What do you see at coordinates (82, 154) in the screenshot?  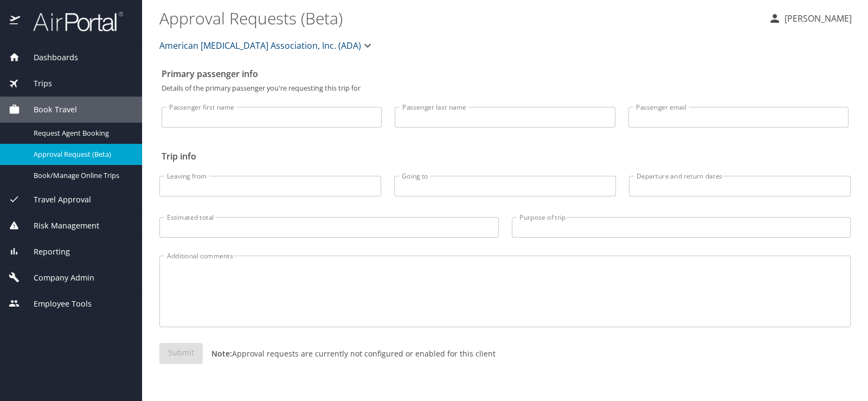 I see `span: Approval Request (Beta)` at bounding box center [82, 154].